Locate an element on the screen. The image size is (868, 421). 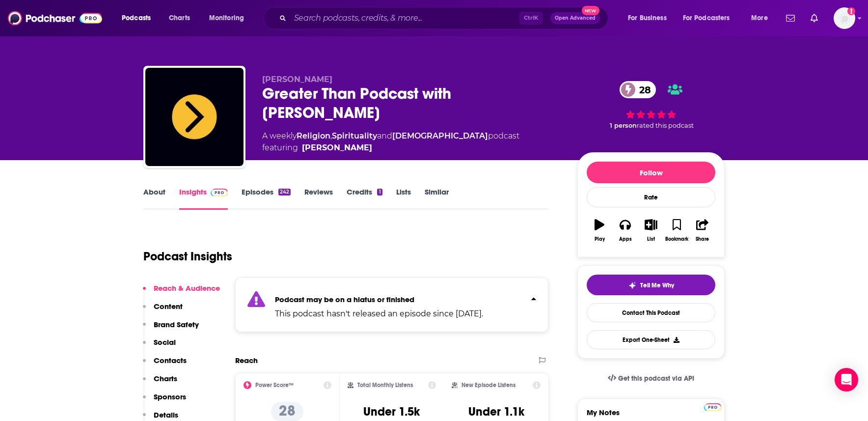
button: Bookmark is located at coordinates (677, 230).